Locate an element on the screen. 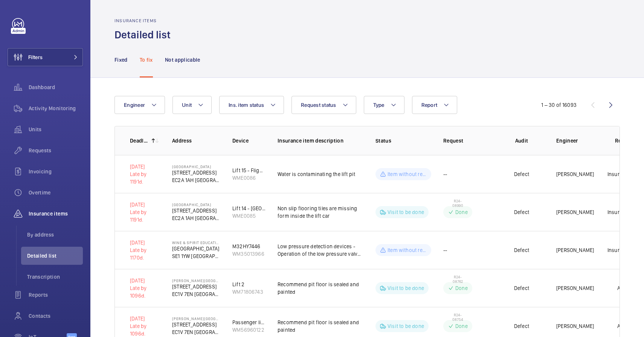 This screenshot has height=337, width=644. h1: Detailed list is located at coordinates (145, 34).